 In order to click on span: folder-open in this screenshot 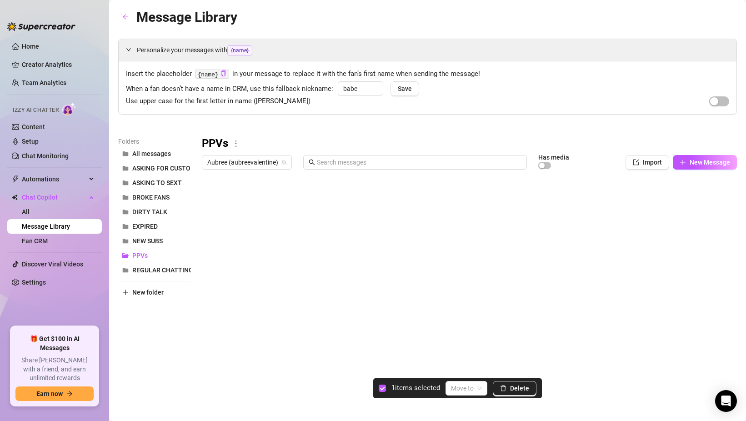, I will do `click(125, 255)`.